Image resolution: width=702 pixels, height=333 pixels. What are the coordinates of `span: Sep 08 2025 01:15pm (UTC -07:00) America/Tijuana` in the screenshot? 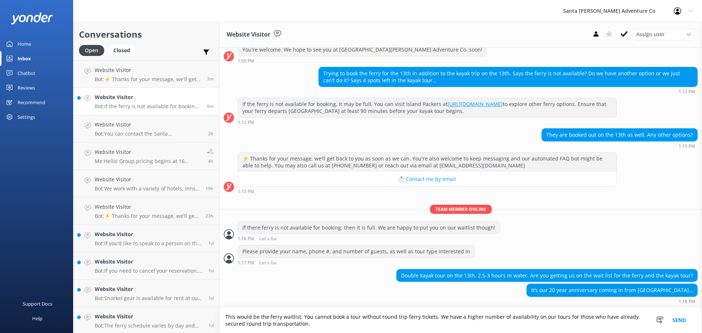 It's located at (210, 79).